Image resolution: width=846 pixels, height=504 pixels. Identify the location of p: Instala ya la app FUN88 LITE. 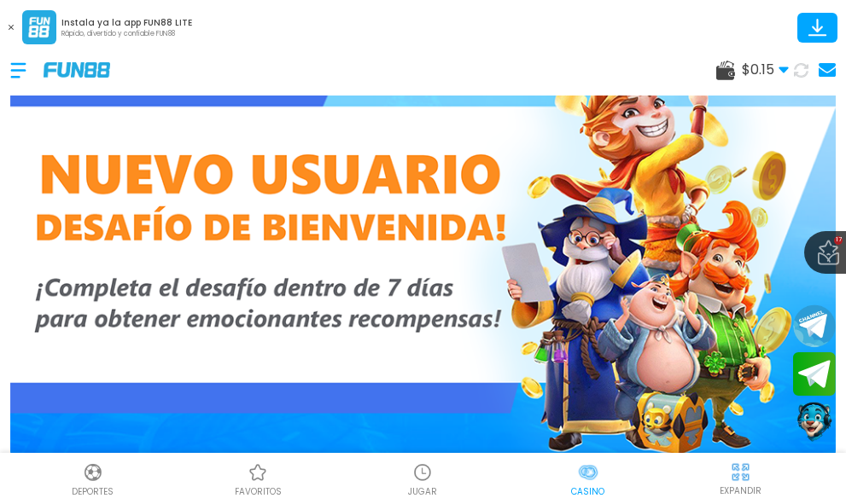
(127, 22).